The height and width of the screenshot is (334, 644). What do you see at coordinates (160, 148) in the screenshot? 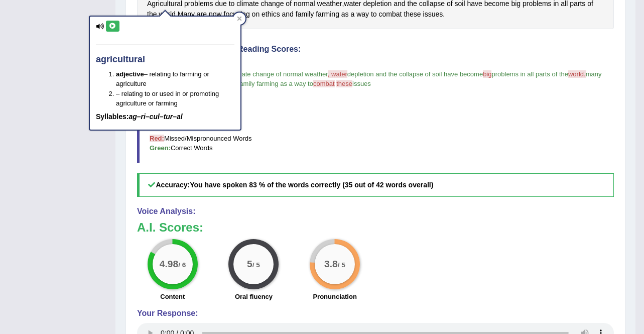
I see `b: Green:` at bounding box center [160, 148].